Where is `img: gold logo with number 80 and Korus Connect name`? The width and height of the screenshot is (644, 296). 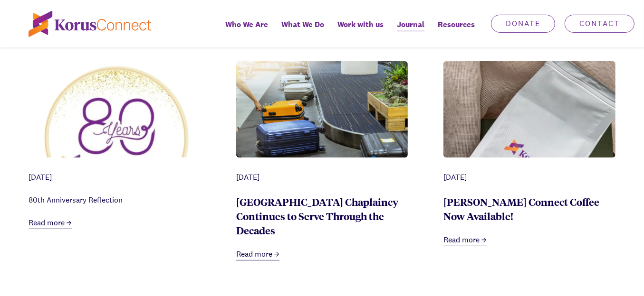 img: gold logo with number 80 and Korus Connect name is located at coordinates (115, 137).